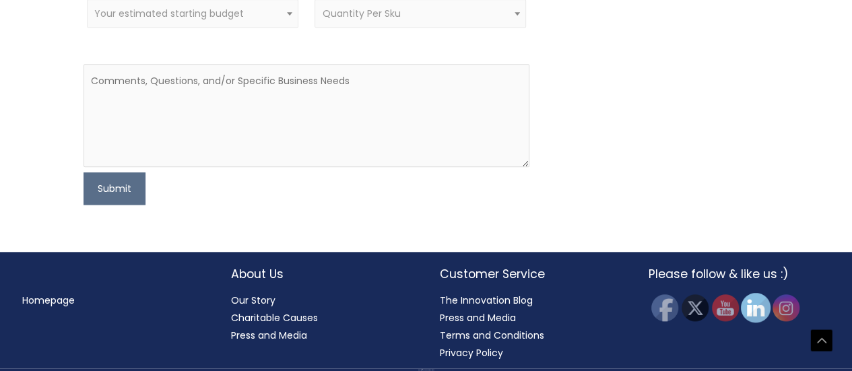 The width and height of the screenshot is (852, 371). What do you see at coordinates (322, 274) in the screenshot?
I see `h2: About Us` at bounding box center [322, 274].